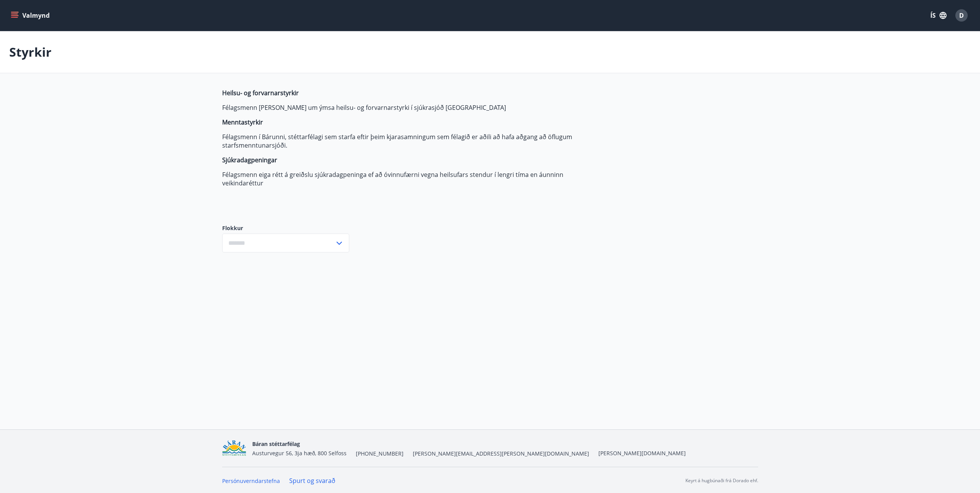 This screenshot has height=493, width=980. Describe the element at coordinates (260, 93) in the screenshot. I see `strong: Heilsu- og forvarnarstyrkir` at that location.